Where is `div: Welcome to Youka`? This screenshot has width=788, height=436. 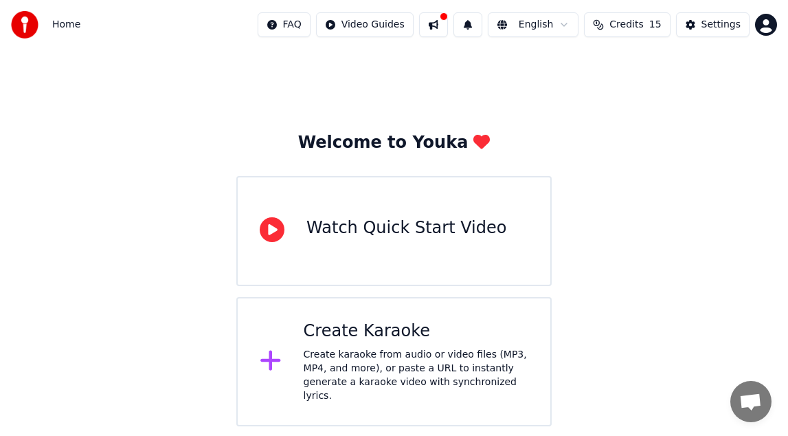 div: Welcome to Youka is located at coordinates (394, 143).